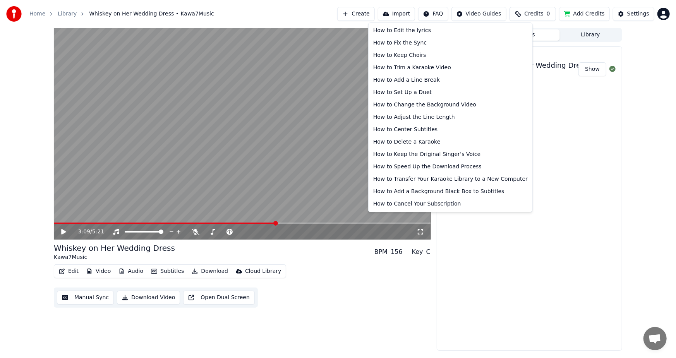 The image size is (676, 358). I want to click on div: How to Keep Choirs, so click(450, 55).